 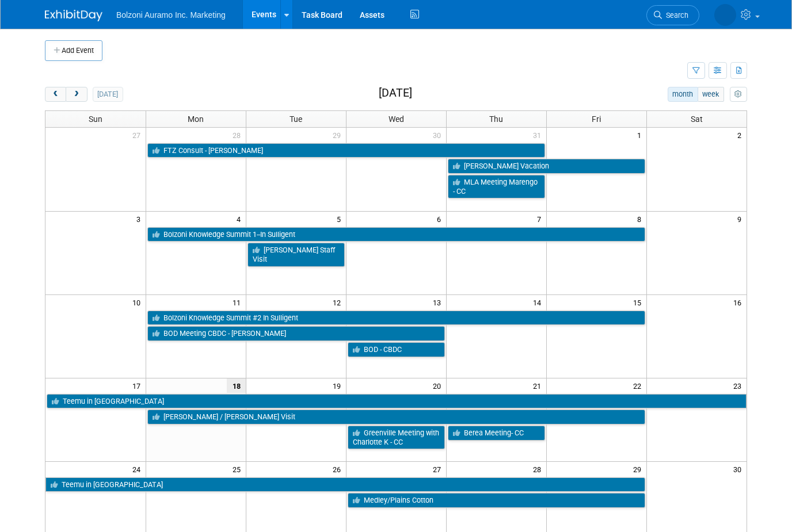 I want to click on span: 20, so click(x=439, y=385).